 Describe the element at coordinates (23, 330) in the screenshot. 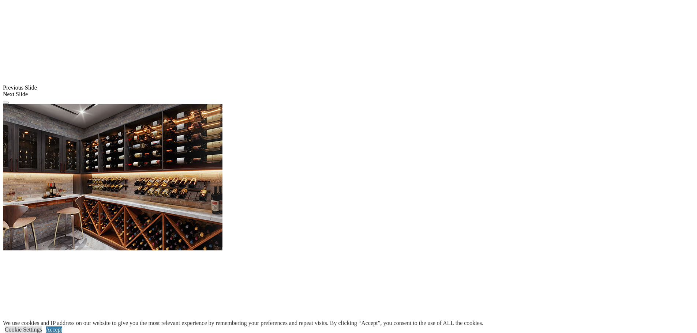

I see `a: Cookie Settings` at that location.